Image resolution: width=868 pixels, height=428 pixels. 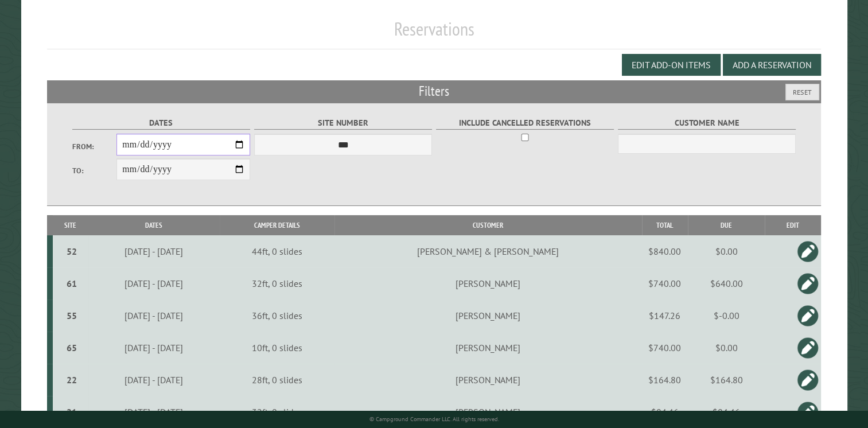 What do you see at coordinates (434, 34) in the screenshot?
I see `h1: Reservations` at bounding box center [434, 34].